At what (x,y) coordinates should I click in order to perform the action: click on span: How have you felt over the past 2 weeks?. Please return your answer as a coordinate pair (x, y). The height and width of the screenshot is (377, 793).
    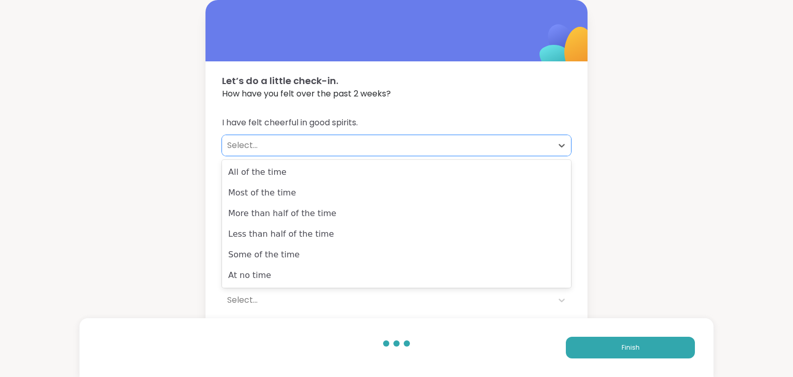
    Looking at the image, I should click on (397, 94).